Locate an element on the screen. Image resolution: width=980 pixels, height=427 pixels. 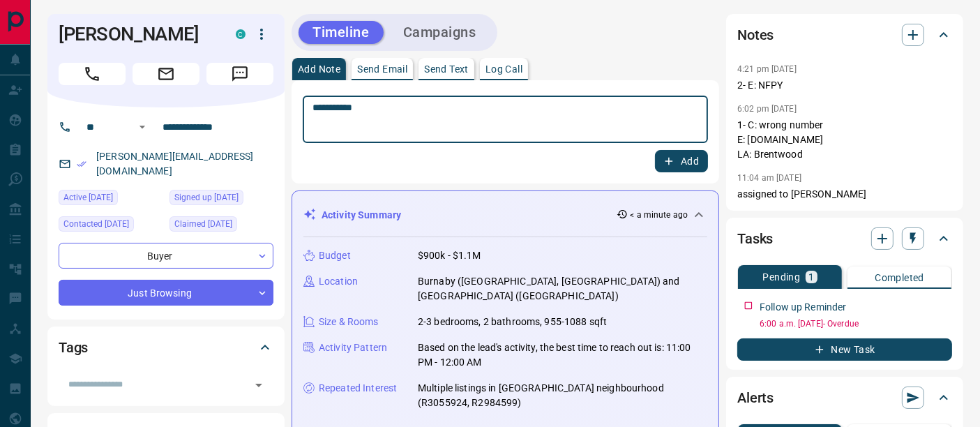
p: < a minute ago is located at coordinates (659, 215).